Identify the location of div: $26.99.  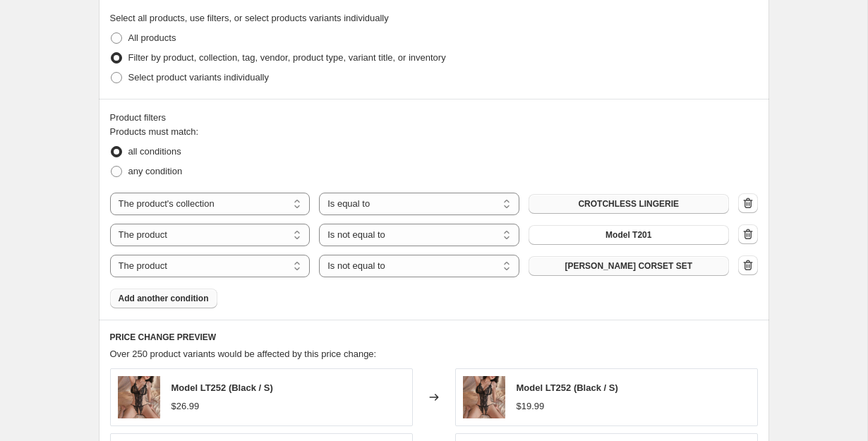
(186, 407).